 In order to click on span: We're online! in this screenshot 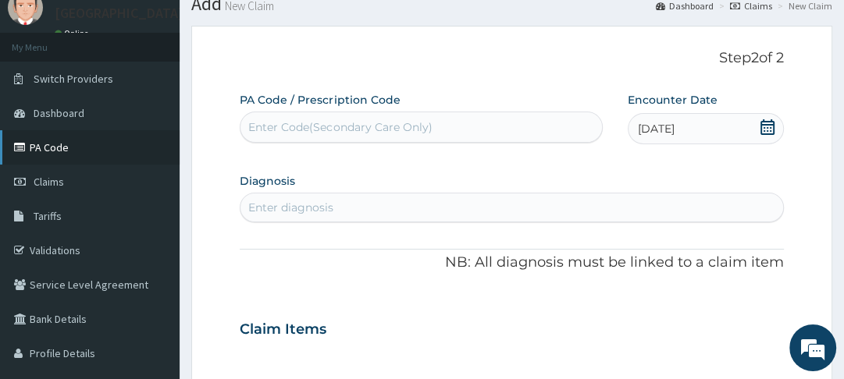, I will do `click(153, 178)`.